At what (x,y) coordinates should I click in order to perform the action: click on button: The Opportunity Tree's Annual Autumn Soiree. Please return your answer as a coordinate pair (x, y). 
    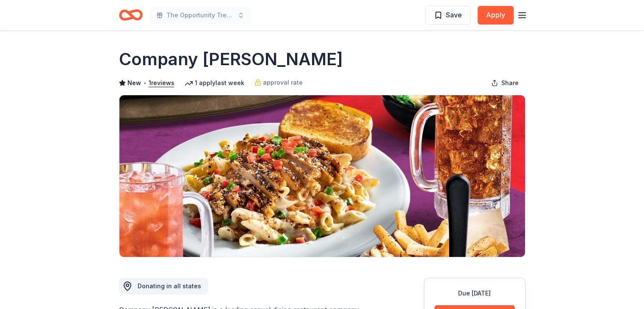
    Looking at the image, I should click on (201, 15).